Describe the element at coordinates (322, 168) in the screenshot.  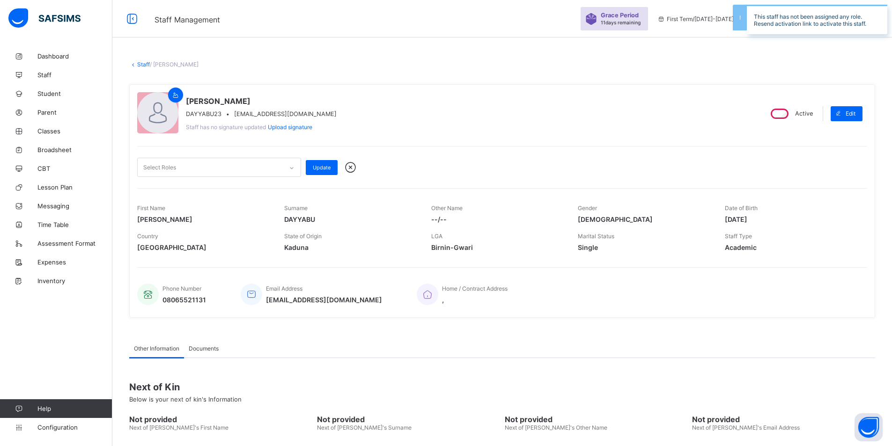
I see `span: Update` at that location.